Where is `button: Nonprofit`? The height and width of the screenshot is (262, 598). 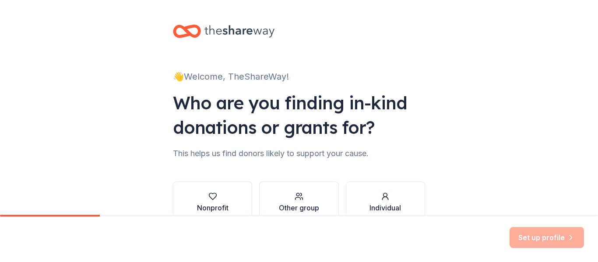 button: Nonprofit is located at coordinates (212, 203).